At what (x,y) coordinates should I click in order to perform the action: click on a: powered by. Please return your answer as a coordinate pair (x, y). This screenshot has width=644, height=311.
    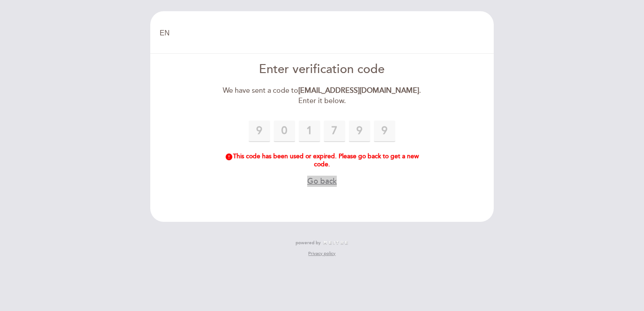
    Looking at the image, I should click on (322, 243).